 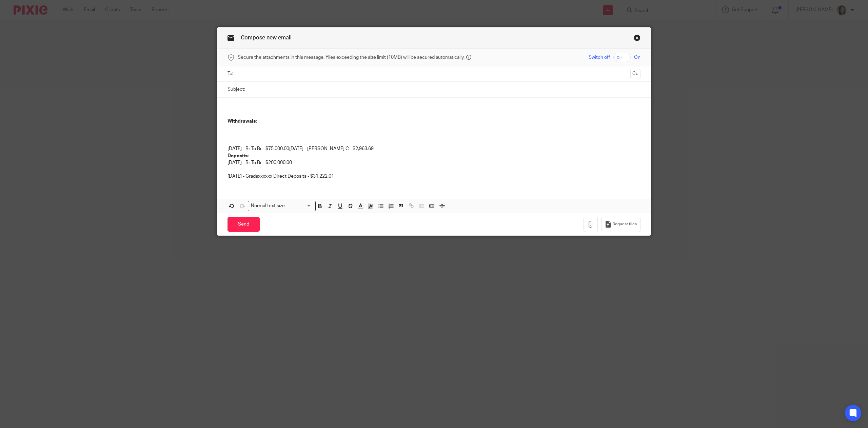 What do you see at coordinates (300, 205) in the screenshot?
I see `input: Search for option` at bounding box center [300, 205].